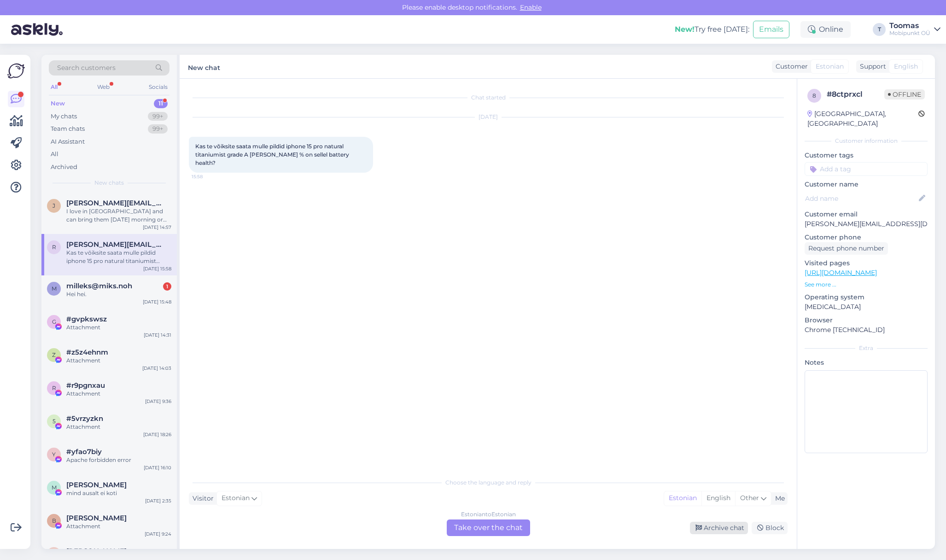 The height and width of the screenshot is (560, 946). What do you see at coordinates (684, 29) in the screenshot?
I see `b: New!` at bounding box center [684, 29].